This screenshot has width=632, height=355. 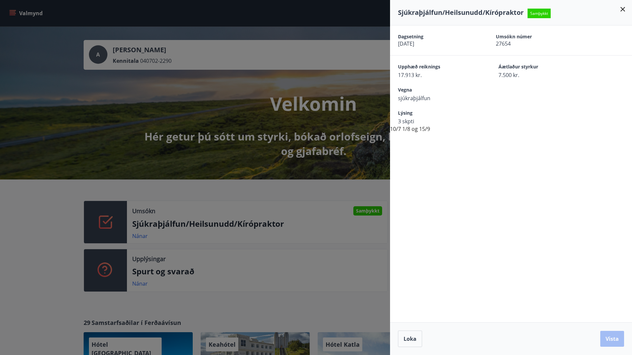 What do you see at coordinates (437, 75) in the screenshot?
I see `span: 17.913 kr.` at bounding box center [437, 75].